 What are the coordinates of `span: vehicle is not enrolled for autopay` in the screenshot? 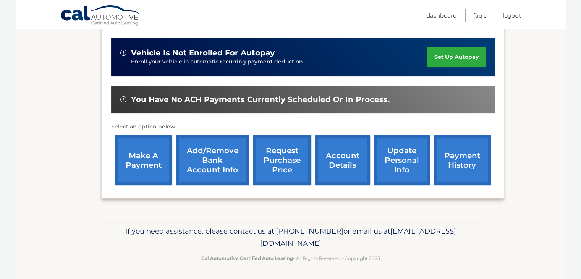 It's located at (203, 53).